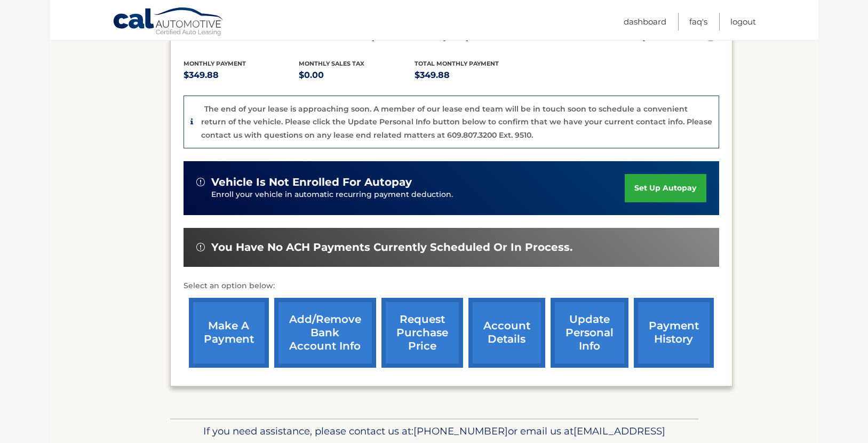 Image resolution: width=868 pixels, height=443 pixels. What do you see at coordinates (356, 76) in the screenshot?
I see `p: $0.00` at bounding box center [356, 76].